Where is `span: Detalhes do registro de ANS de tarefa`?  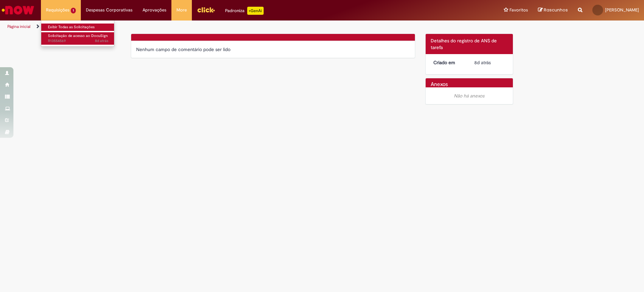 span: Detalhes do registro de ANS de tarefa is located at coordinates (464, 44).